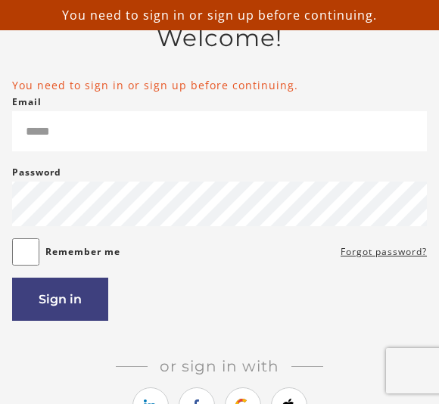 The height and width of the screenshot is (404, 439). I want to click on button: Sign in, so click(60, 299).